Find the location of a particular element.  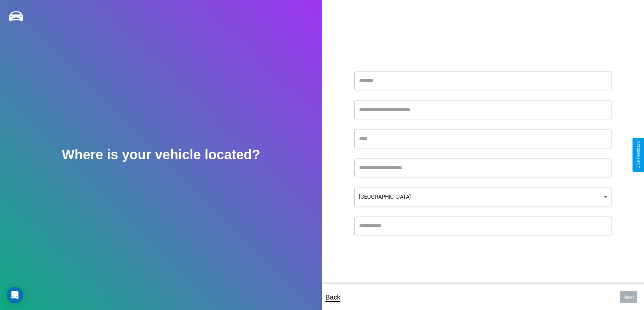

div: Open Intercom Messenger is located at coordinates (15, 295).